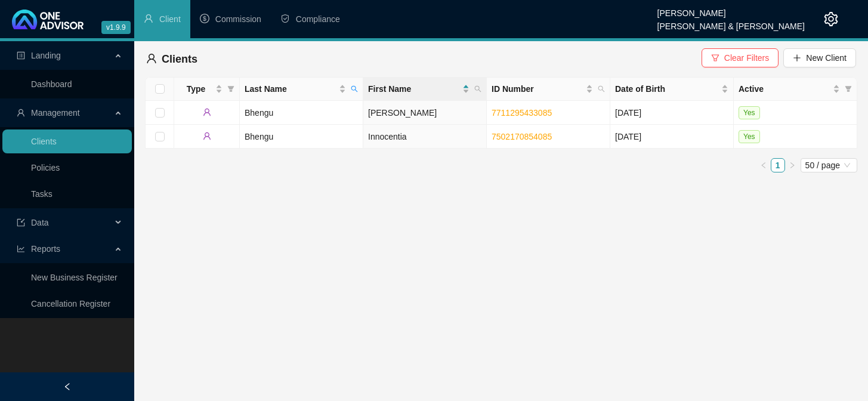 Image resolution: width=868 pixels, height=401 pixels. Describe the element at coordinates (195, 89) in the screenshot. I see `span: Type` at that location.